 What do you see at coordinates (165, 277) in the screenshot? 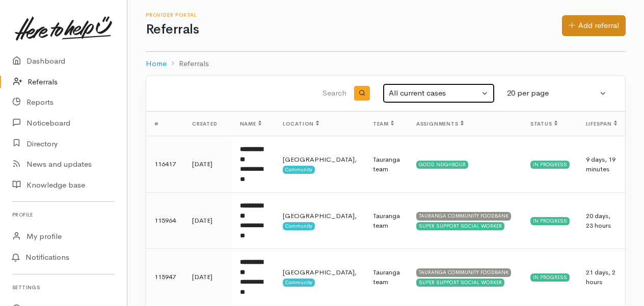
I see `td: 115947` at bounding box center [165, 277].